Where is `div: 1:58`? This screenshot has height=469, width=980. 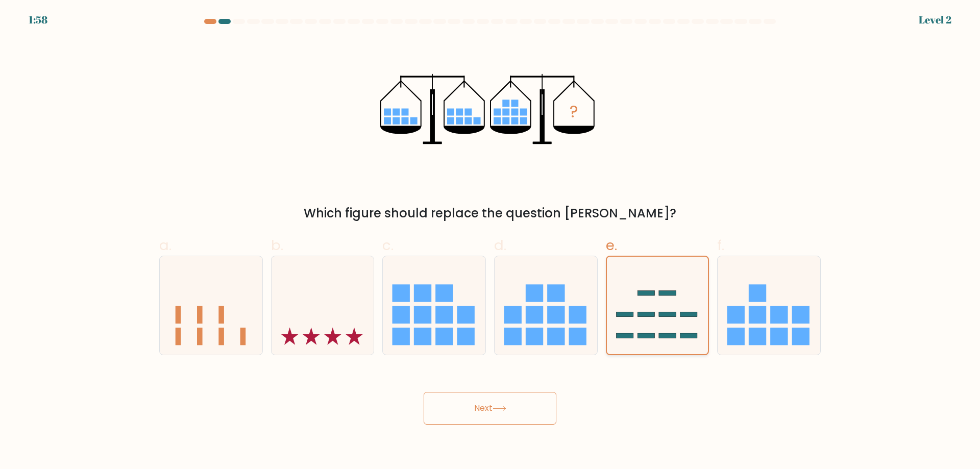 div: 1:58 is located at coordinates (38, 20).